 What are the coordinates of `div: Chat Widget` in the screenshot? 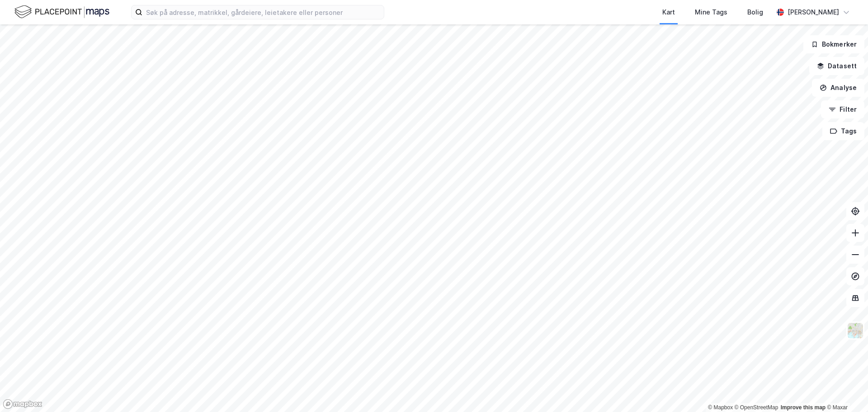 It's located at (846, 390).